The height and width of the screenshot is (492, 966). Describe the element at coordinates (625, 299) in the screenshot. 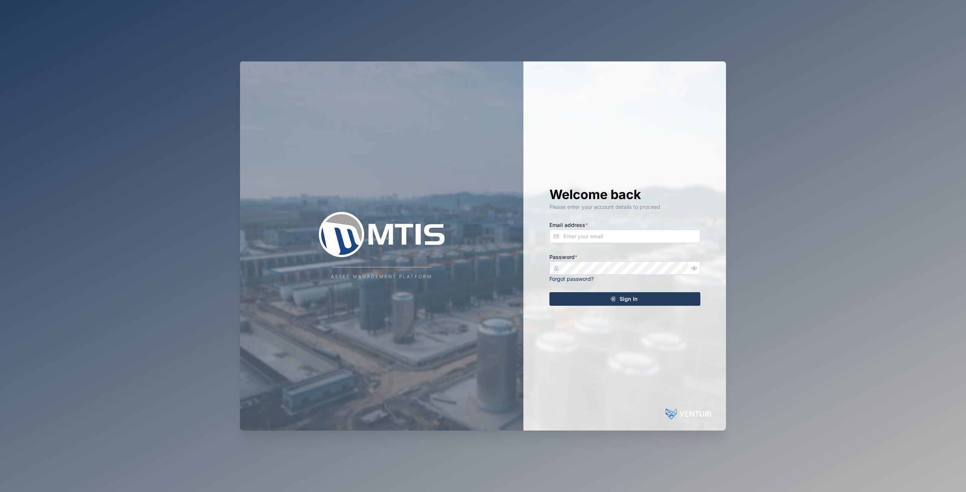

I see `button: Sign In` at that location.